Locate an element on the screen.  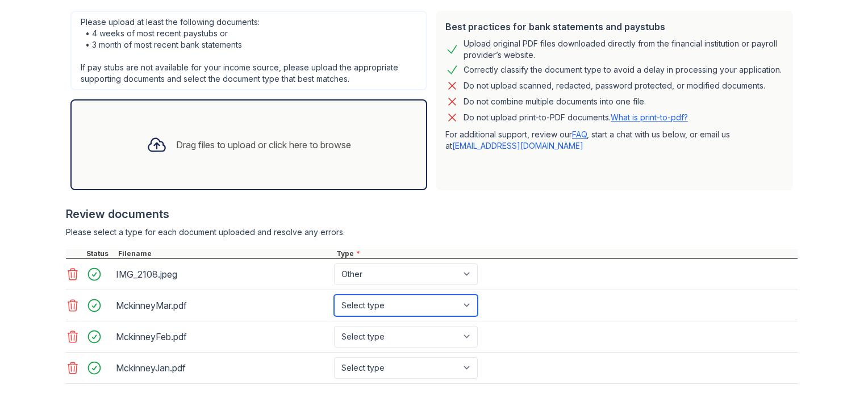
div: Review documents is located at coordinates (432, 214).